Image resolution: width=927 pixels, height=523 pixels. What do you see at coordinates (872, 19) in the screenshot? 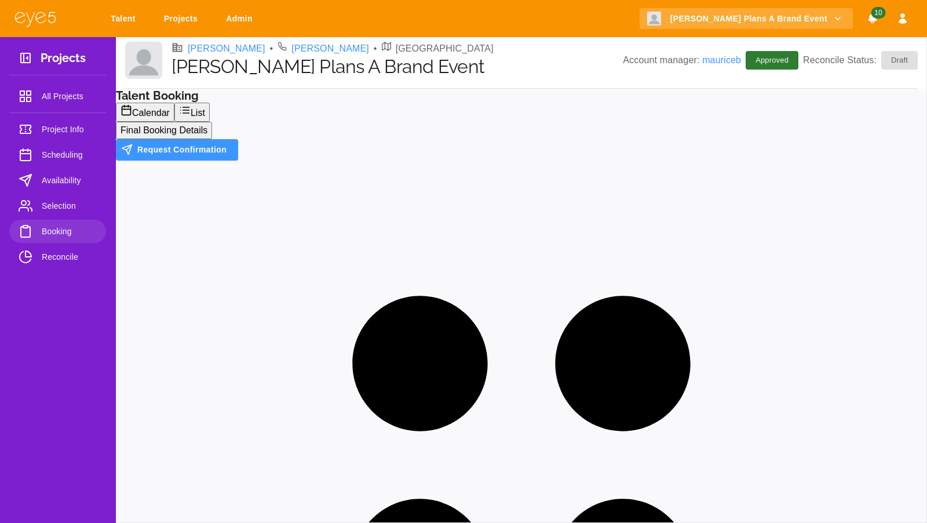
I see `button: Notifications` at bounding box center [872, 19].